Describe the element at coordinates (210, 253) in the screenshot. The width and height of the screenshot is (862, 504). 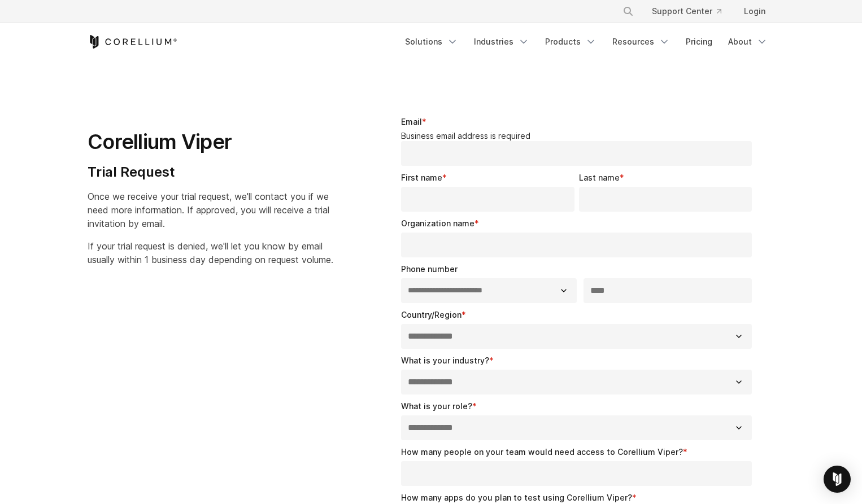
I see `span: If your trial request is denied, we'll let you know by email usually within 1 business day depend...` at that location.